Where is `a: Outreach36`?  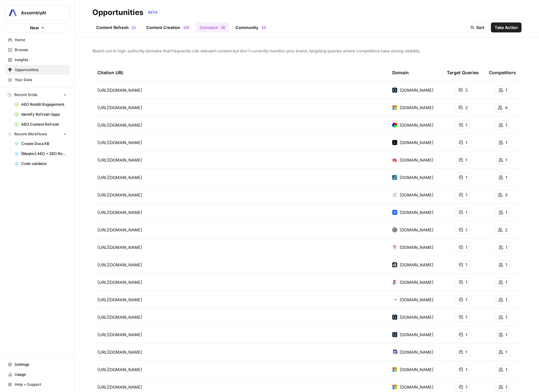 a: Outreach36 is located at coordinates (212, 27).